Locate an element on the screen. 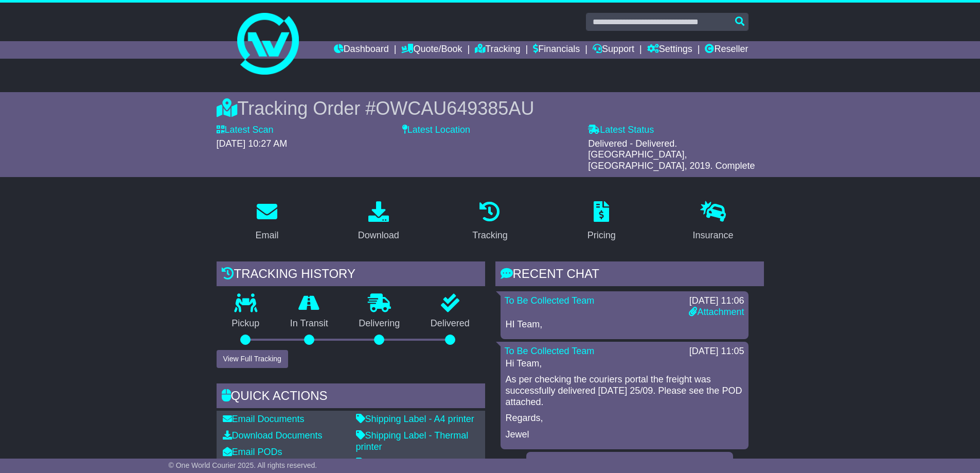 The height and width of the screenshot is (473, 980). p: Delivered is located at coordinates (450, 324).